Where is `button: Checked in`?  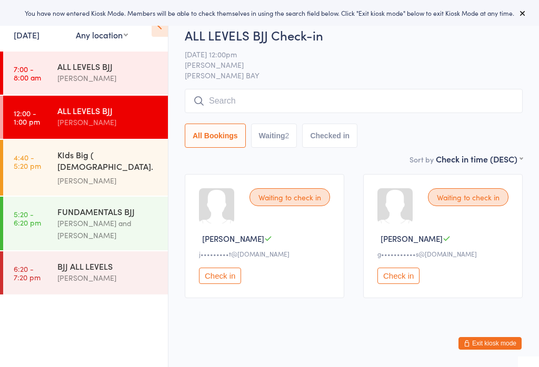 button: Checked in is located at coordinates (329, 136).